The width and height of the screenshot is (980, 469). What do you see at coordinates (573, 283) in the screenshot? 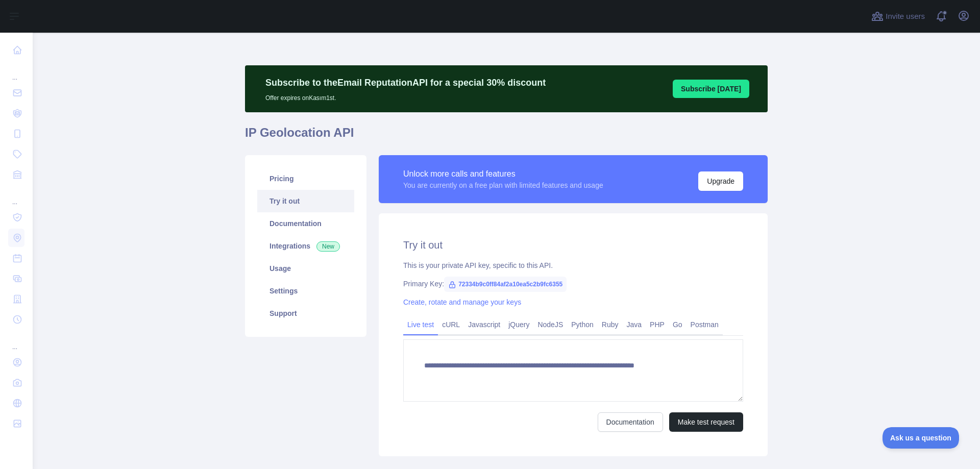
I see `div: Primary Key:` at bounding box center [573, 283].